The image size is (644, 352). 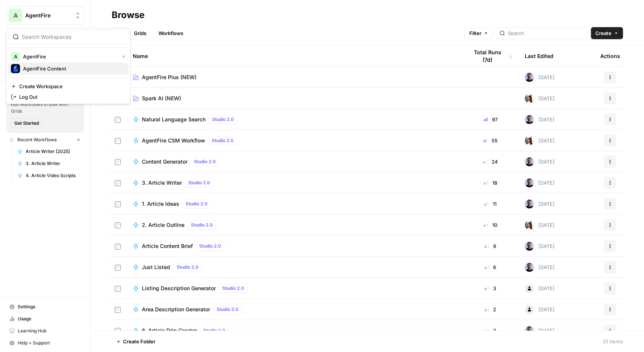 What do you see at coordinates (167, 246) in the screenshot?
I see `span: Article Content Brief` at bounding box center [167, 246].